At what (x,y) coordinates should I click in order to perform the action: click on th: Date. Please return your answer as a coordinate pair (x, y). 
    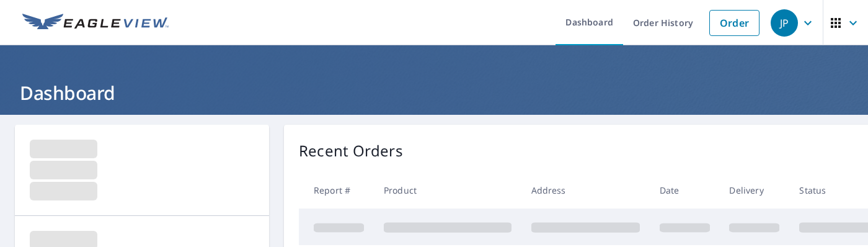
    Looking at the image, I should click on (685, 190).